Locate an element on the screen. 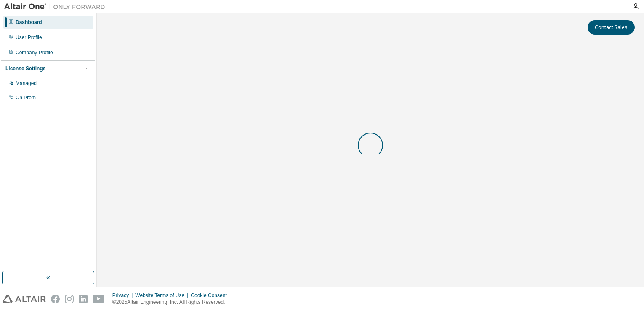 This screenshot has width=644, height=311. div: Company Profile is located at coordinates (34, 52).